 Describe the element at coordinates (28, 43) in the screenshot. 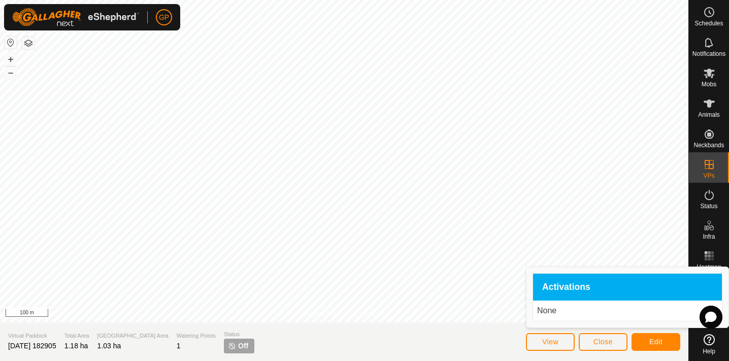

I see `button: Map Layers` at that location.